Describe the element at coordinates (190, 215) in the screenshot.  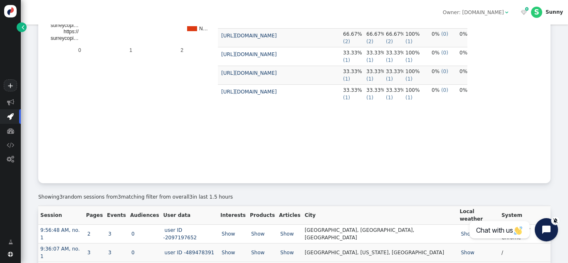
I see `th: User data` at that location.